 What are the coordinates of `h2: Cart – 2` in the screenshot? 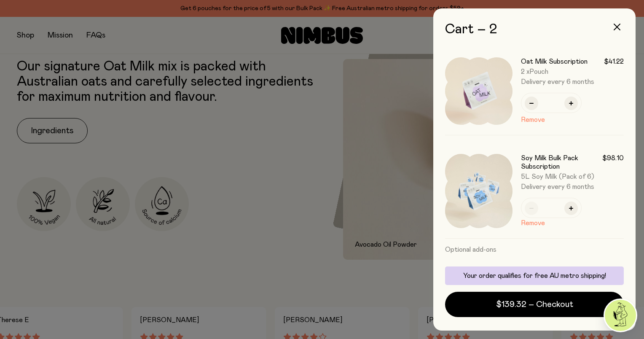 It's located at (534, 29).